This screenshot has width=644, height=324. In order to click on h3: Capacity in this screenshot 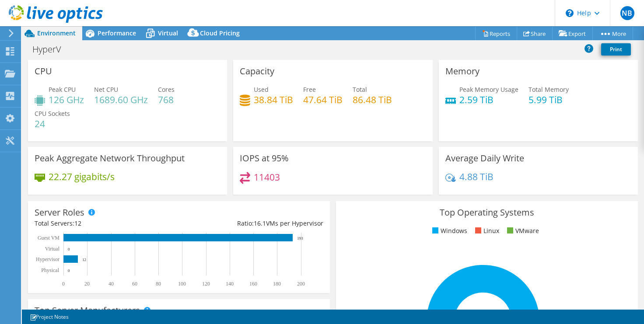, I will do `click(257, 71)`.